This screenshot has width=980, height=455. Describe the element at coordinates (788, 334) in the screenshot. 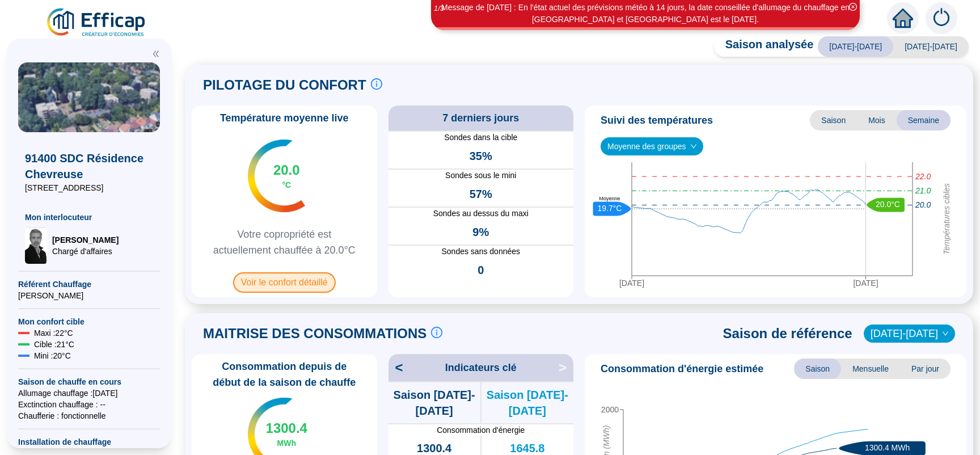

I see `span: Saison de référence` at that location.